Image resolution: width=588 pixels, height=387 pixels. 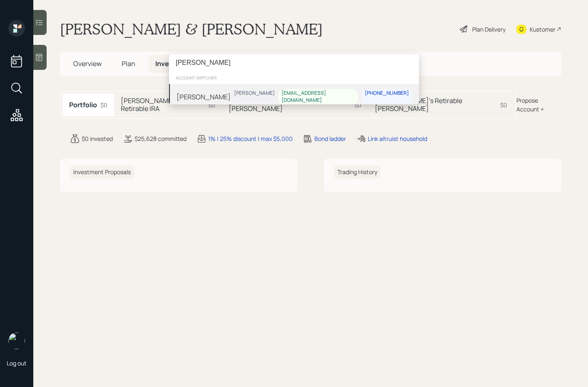 What do you see at coordinates (294, 63) in the screenshot?
I see `input: Type a command or search…` at bounding box center [294, 63].